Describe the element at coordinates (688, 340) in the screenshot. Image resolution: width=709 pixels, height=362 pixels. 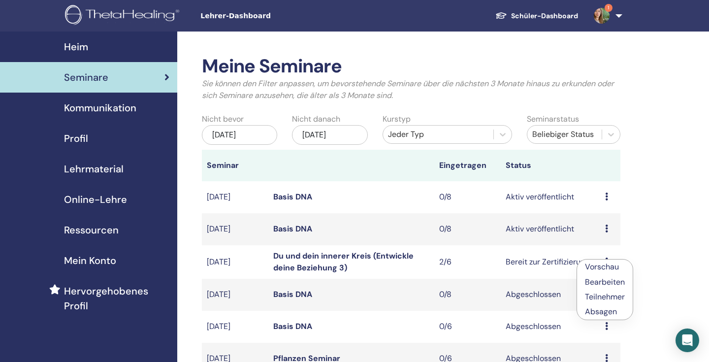
I see `div: Open Intercom Messenger` at that location.